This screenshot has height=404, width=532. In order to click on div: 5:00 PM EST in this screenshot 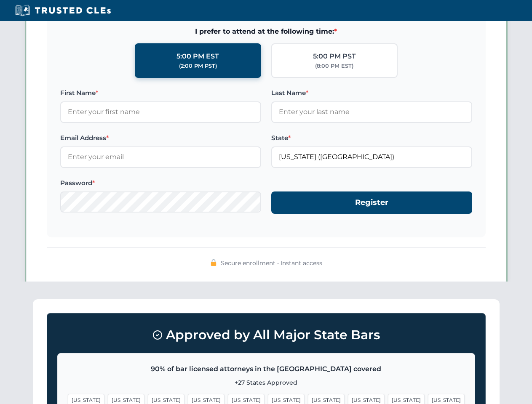, I will do `click(198, 56)`.